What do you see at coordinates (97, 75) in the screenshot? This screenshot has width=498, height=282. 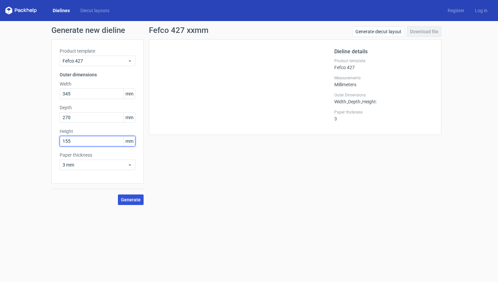 I see `h3: Outer dimensions` at bounding box center [97, 75].